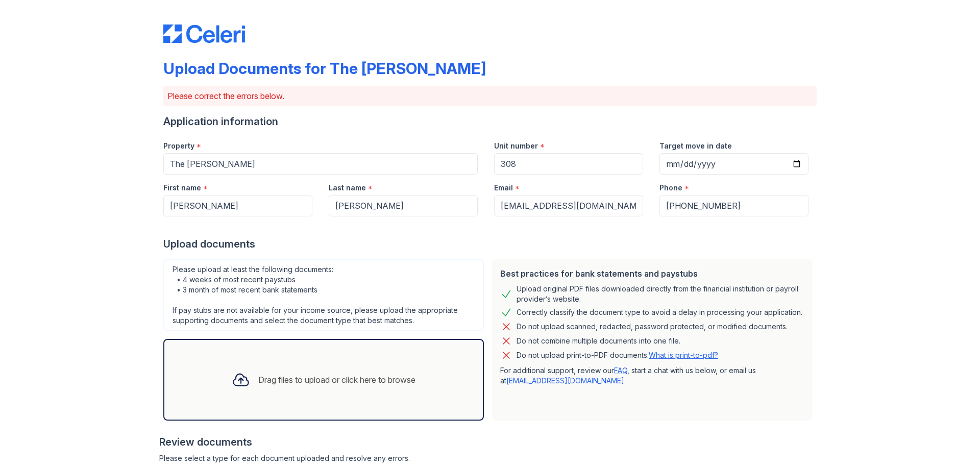 The height and width of the screenshot is (465, 980). What do you see at coordinates (652, 327) in the screenshot?
I see `div: Do not upload scanned, redacted, password protected, or modified documents.` at bounding box center [652, 327].